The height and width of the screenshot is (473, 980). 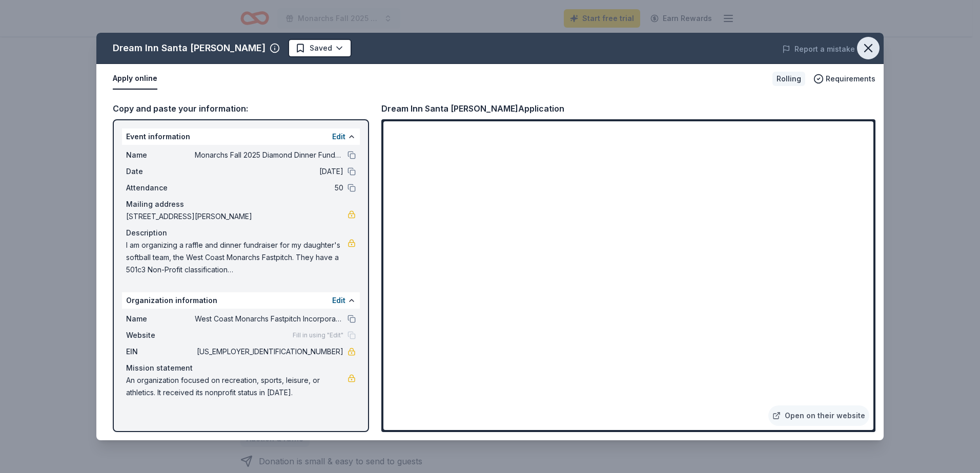 What do you see at coordinates (269, 319) in the screenshot?
I see `span: West Coast Monarchs Fastpitch Incorporated` at bounding box center [269, 319].